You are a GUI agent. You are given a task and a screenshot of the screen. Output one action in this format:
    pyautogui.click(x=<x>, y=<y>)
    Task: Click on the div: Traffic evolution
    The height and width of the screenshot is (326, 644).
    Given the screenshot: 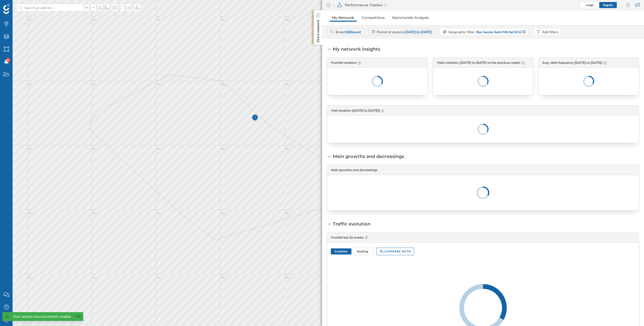 What is the action you would take?
    pyautogui.click(x=352, y=224)
    